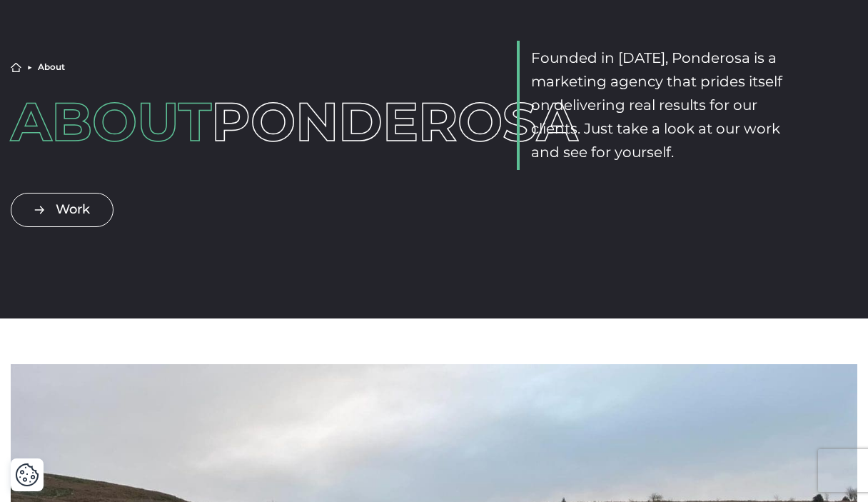  I want to click on a: Home, so click(16, 67).